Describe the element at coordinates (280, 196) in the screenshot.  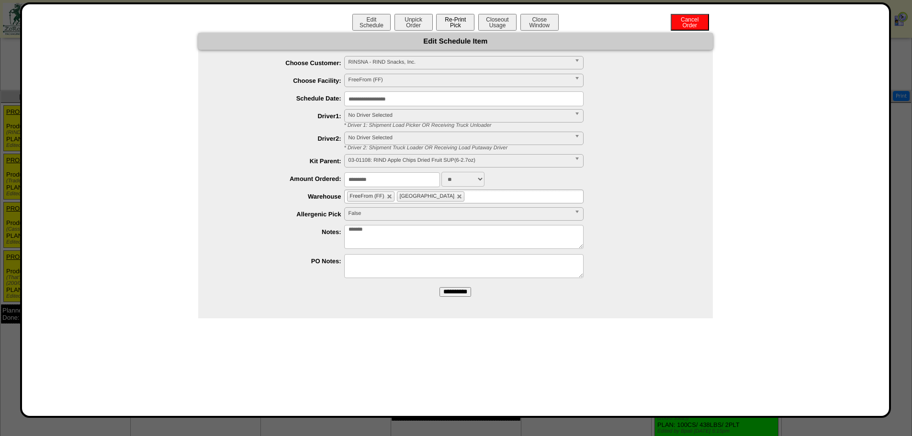
I see `label: Warehouse` at that location.